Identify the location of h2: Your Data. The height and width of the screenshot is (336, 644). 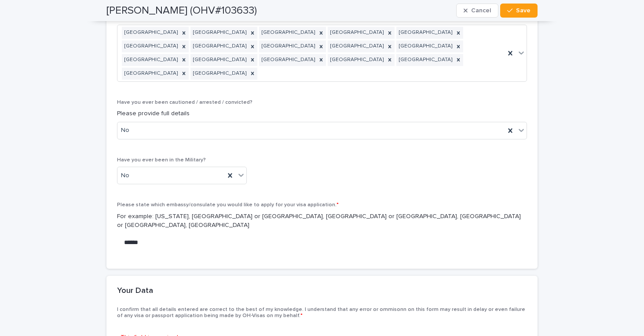
(135, 291).